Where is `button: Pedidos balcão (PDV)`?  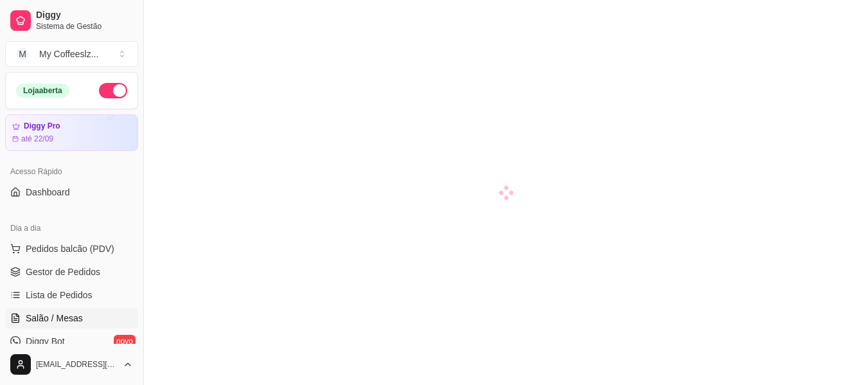
button: Pedidos balcão (PDV) is located at coordinates (72, 248).